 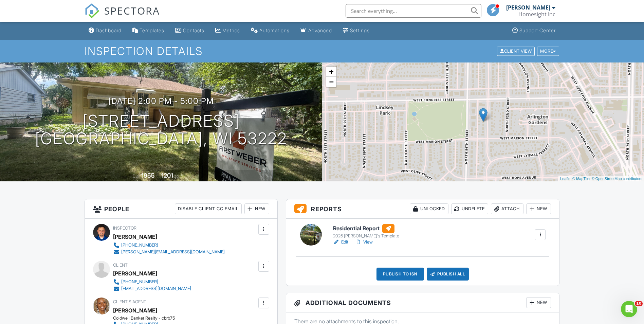 What do you see at coordinates (321, 30) in the screenshot?
I see `div: Advanced` at bounding box center [321, 30].